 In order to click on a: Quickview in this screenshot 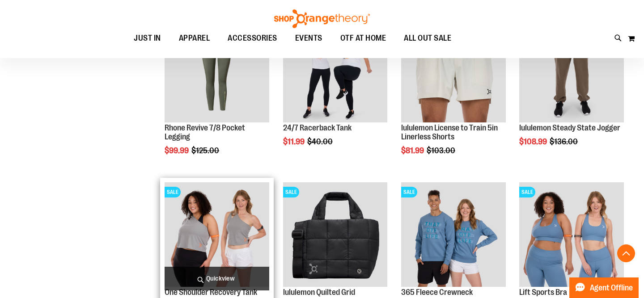, I will do `click(217, 278)`.